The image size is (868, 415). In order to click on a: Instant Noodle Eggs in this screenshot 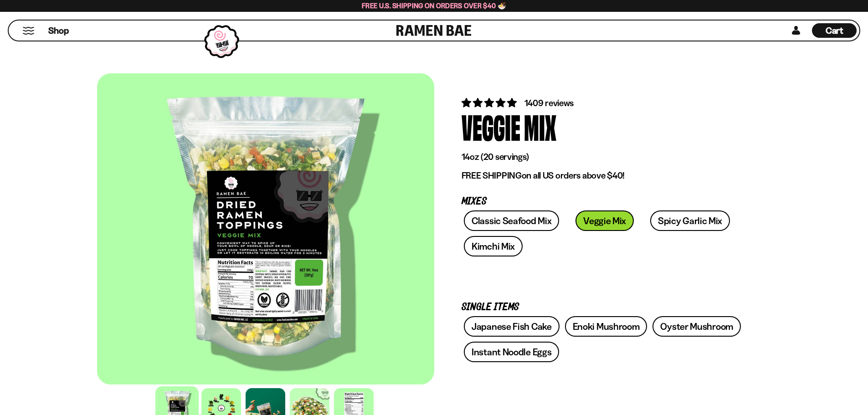, I will do `click(512, 351)`.